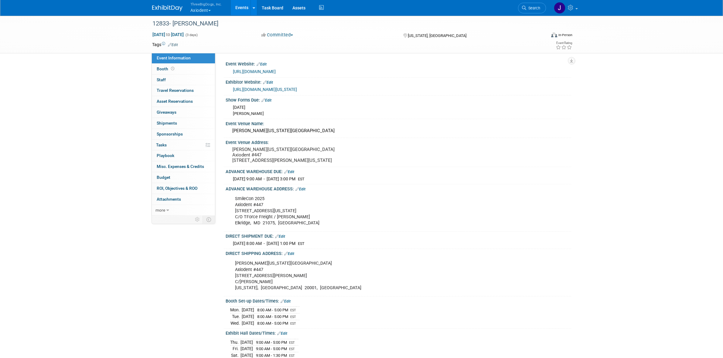 The height and width of the screenshot is (358, 723). What do you see at coordinates (183, 145) in the screenshot?
I see `a: Tasks` at bounding box center [183, 145].